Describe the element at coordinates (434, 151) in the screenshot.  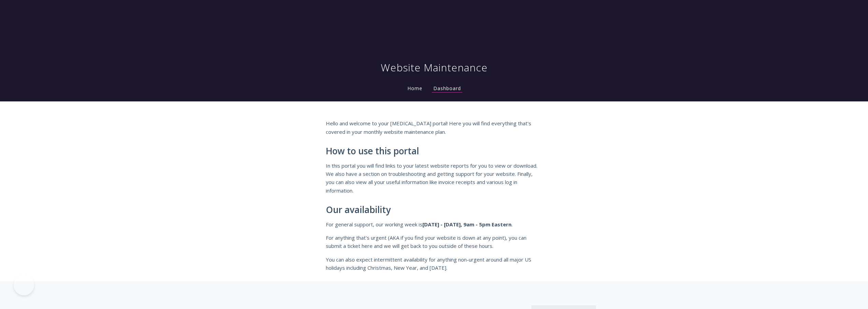
I see `h2: How to use this portal` at that location.